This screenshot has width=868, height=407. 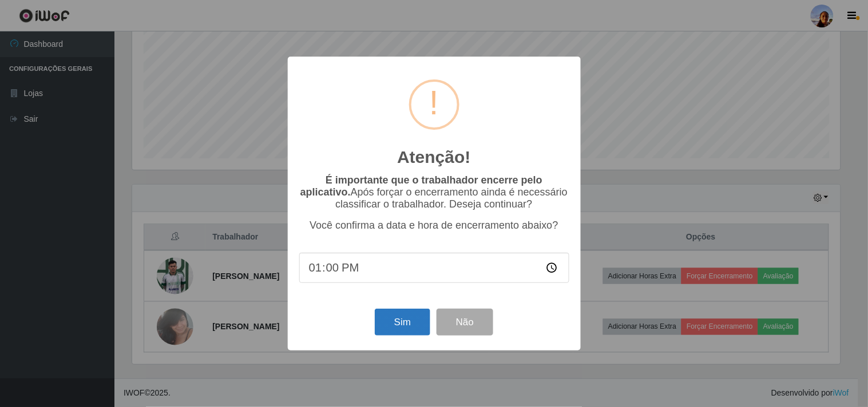 I want to click on button: Não, so click(x=465, y=322).